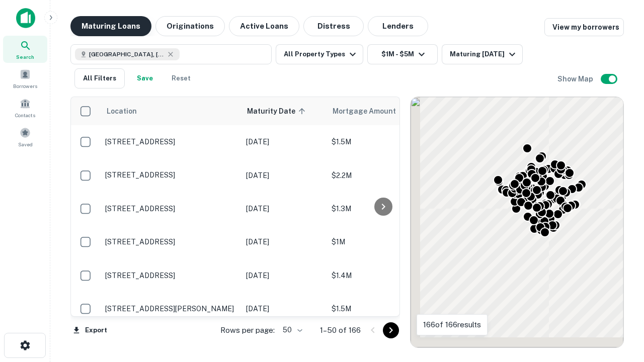  I want to click on span: Borrowers, so click(26, 86).